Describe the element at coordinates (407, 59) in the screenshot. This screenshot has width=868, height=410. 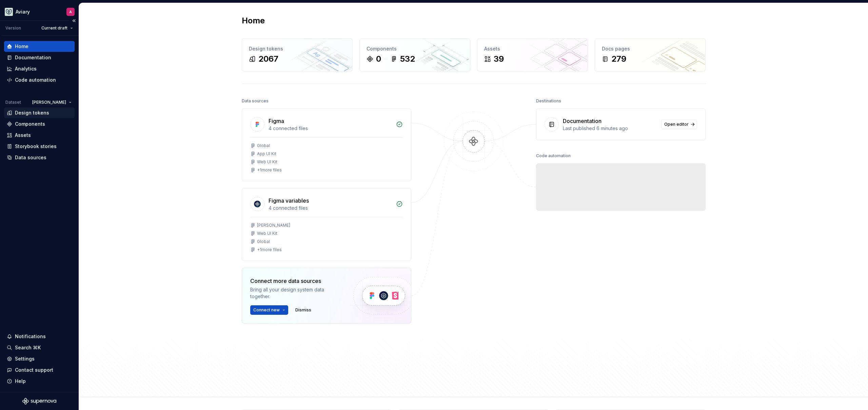
I see `div: 532` at that location.